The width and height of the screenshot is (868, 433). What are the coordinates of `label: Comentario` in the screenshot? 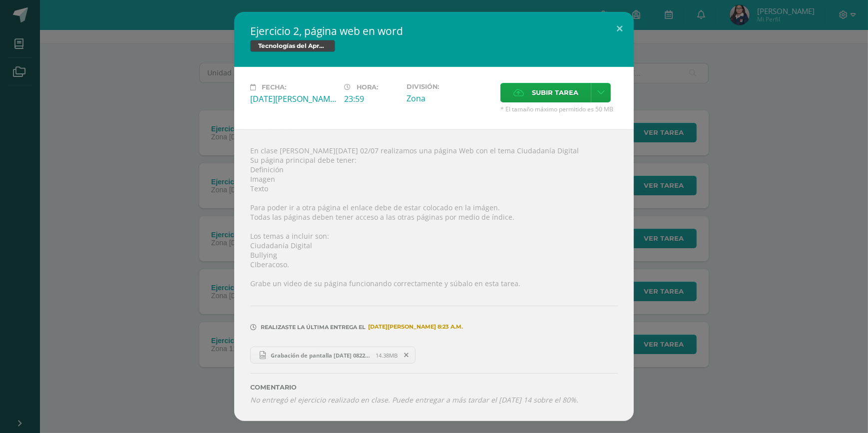 It's located at (434, 387).